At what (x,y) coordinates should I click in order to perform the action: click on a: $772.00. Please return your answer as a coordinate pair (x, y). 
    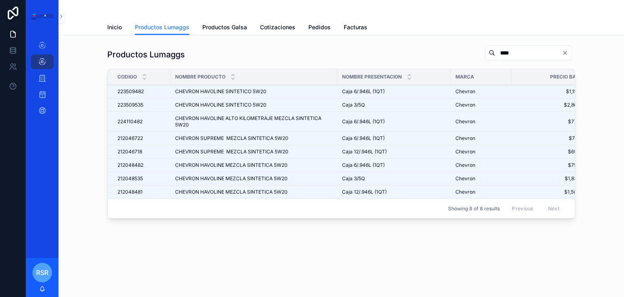
    Looking at the image, I should click on (549, 121).